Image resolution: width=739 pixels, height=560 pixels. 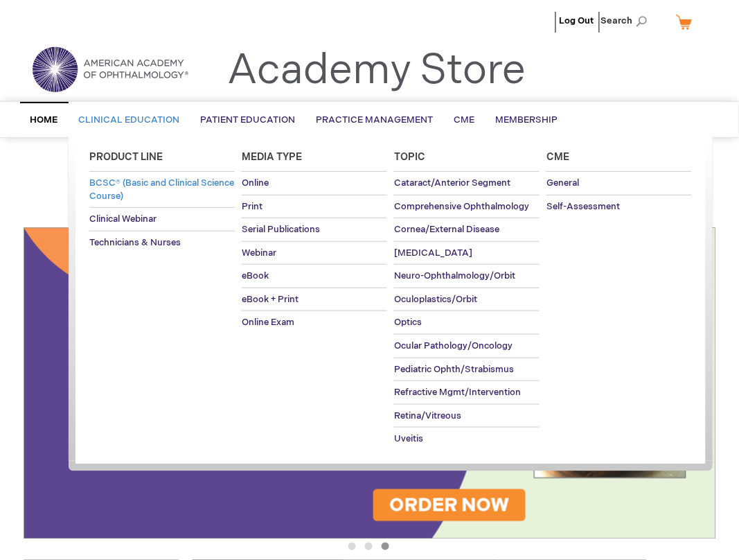 I want to click on button: 2 of 3, so click(x=368, y=546).